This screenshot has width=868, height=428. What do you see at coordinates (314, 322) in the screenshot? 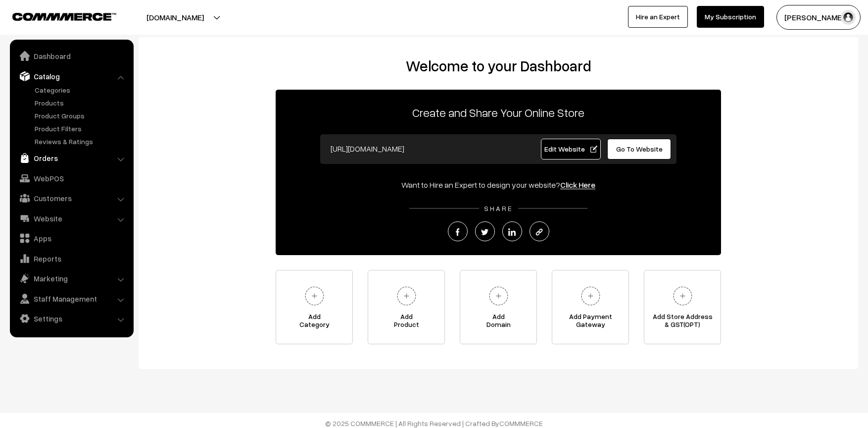
I see `span: Add Category` at bounding box center [314, 322].